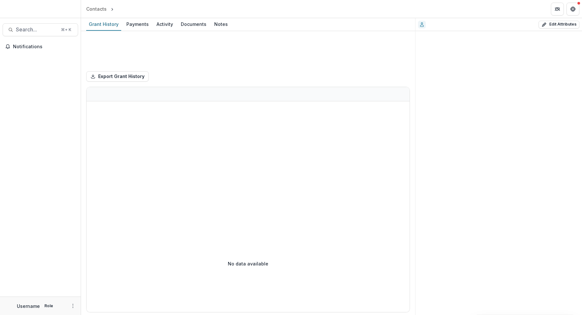 The height and width of the screenshot is (315, 582). I want to click on div: ⌘ + K, so click(66, 30).